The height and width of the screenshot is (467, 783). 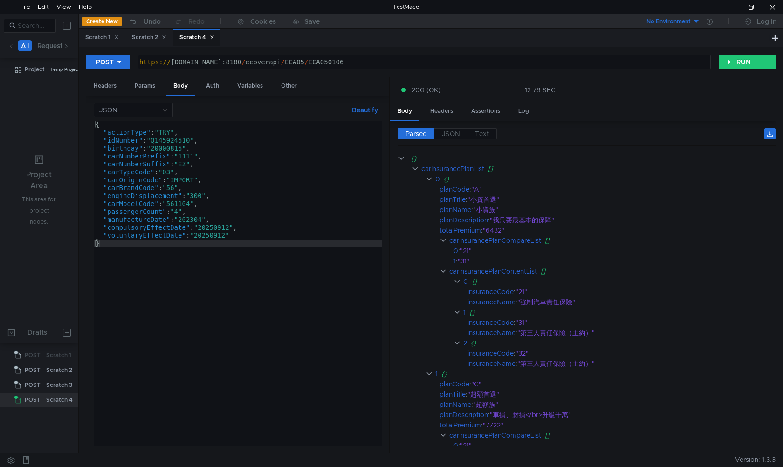 What do you see at coordinates (25, 46) in the screenshot?
I see `button: All` at bounding box center [25, 46].